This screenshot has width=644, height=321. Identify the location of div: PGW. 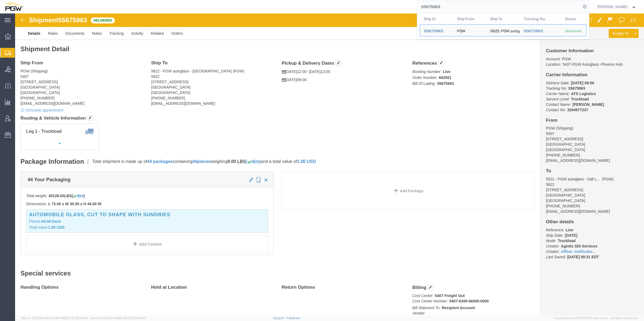
(461, 30).